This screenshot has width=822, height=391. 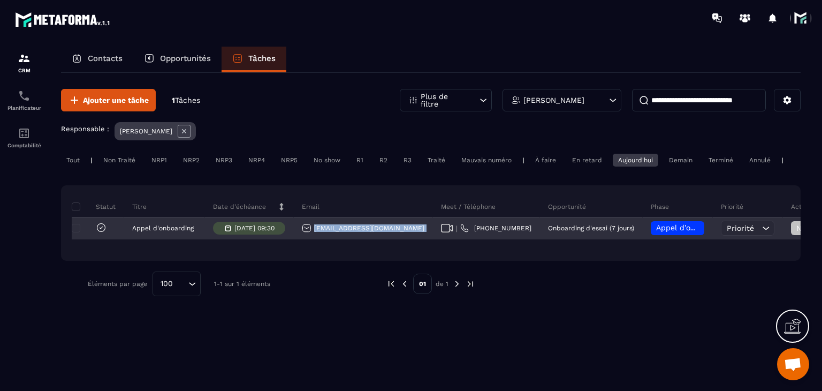 What do you see at coordinates (95, 207) in the screenshot?
I see `p: Statut` at bounding box center [95, 207].